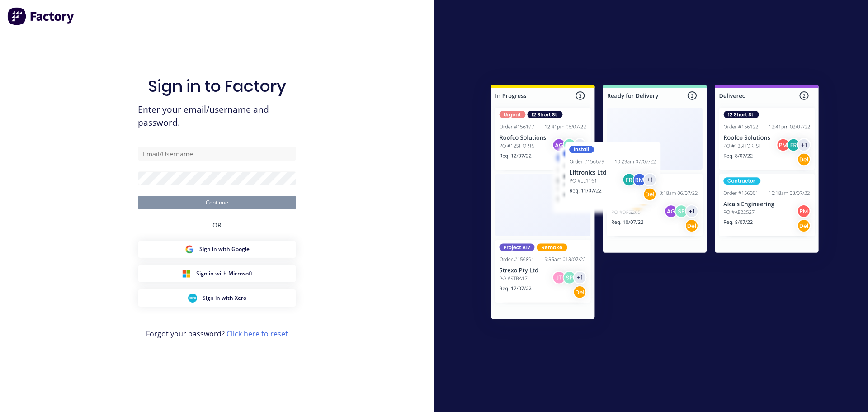 This screenshot has width=868, height=412. What do you see at coordinates (41, 16) in the screenshot?
I see `img: Factory` at bounding box center [41, 16].